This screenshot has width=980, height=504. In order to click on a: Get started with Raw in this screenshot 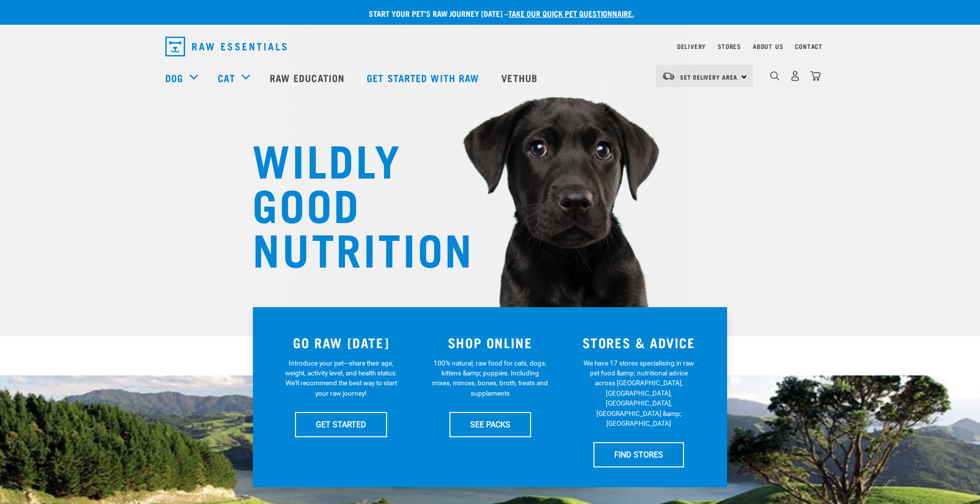, I will do `click(424, 78)`.